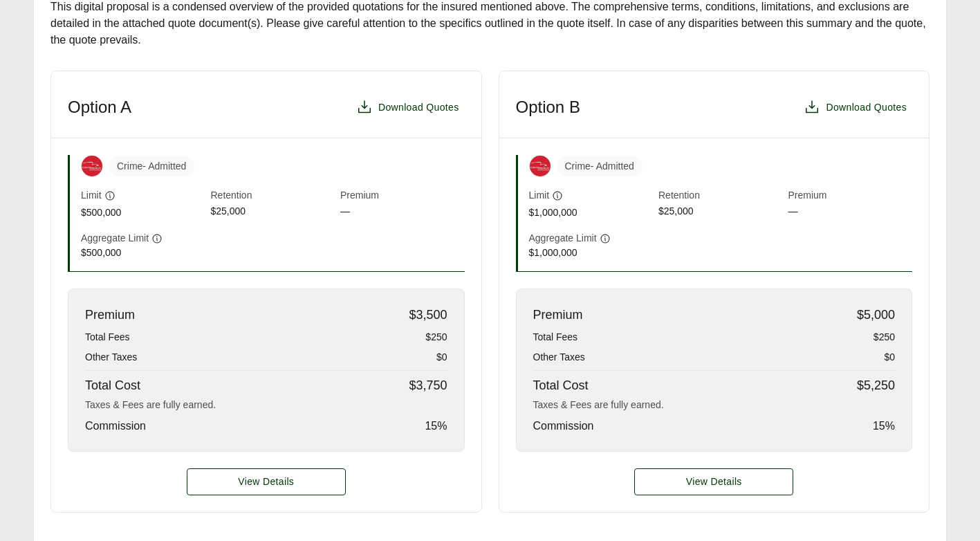 The height and width of the screenshot is (541, 980). I want to click on h3: Option A, so click(99, 107).